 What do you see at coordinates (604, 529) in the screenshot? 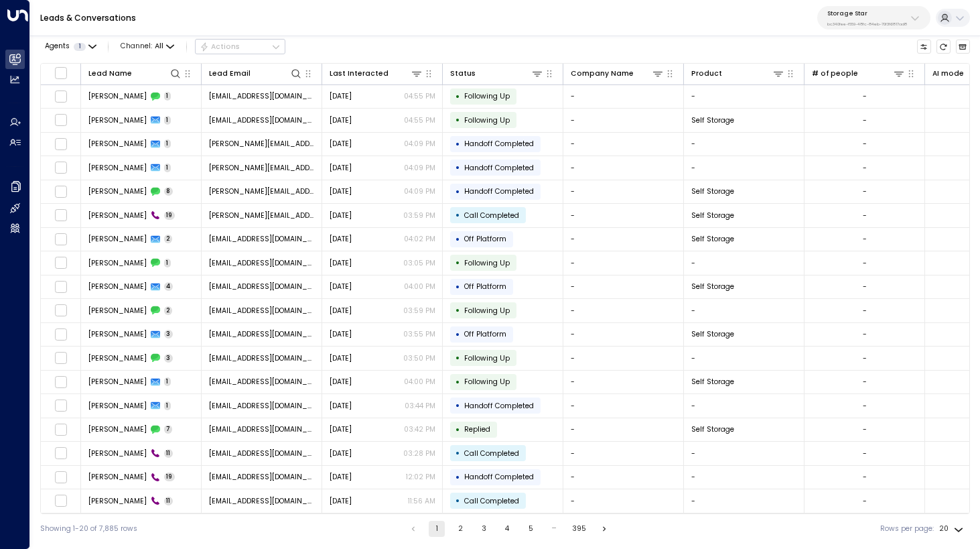
I see `button: Go to next page` at bounding box center [604, 529].